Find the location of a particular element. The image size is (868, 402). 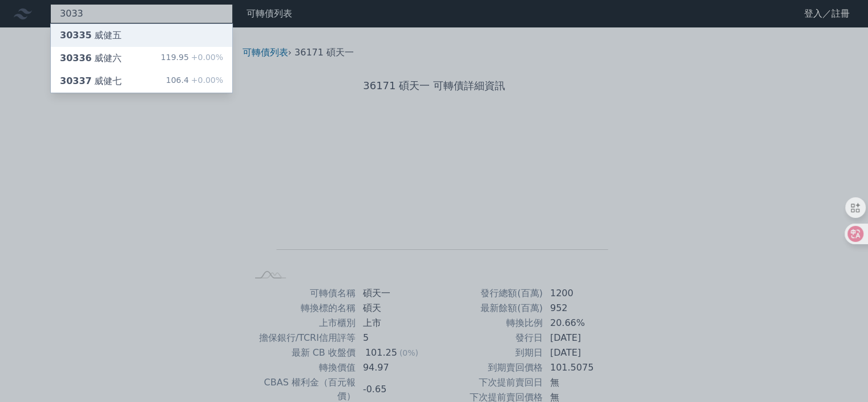

span: 30336 is located at coordinates (76, 58).